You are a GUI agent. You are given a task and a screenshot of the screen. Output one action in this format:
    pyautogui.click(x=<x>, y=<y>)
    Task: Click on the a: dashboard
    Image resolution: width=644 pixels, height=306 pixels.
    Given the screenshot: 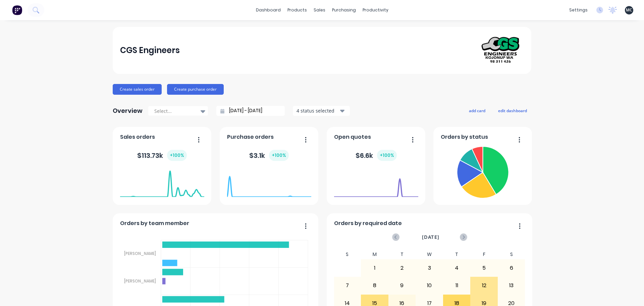 What is the action you would take?
    pyautogui.click(x=268, y=10)
    